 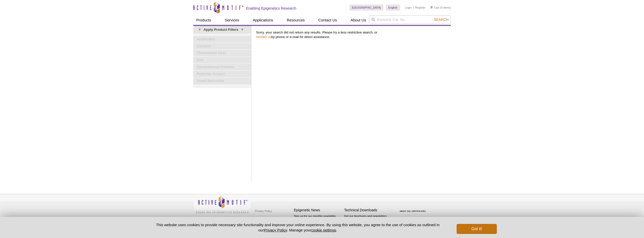 What do you see at coordinates (264, 37) in the screenshot?
I see `a: contact us` at bounding box center [264, 37].